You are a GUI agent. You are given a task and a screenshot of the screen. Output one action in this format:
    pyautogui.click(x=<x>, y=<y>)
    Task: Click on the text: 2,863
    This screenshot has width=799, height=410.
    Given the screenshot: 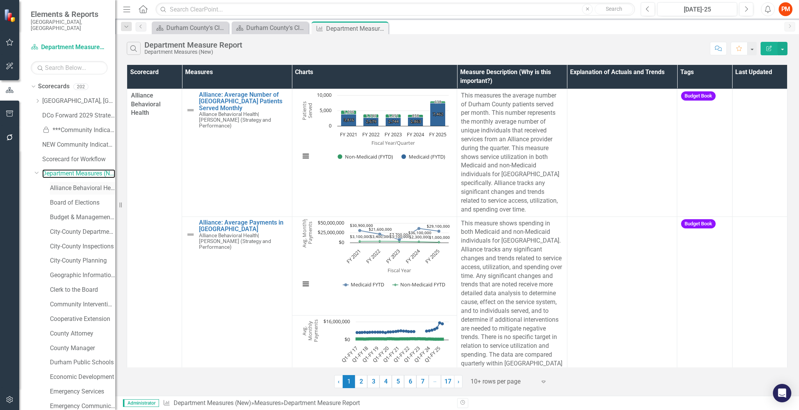 What is the action you would take?
    pyautogui.click(x=416, y=121)
    